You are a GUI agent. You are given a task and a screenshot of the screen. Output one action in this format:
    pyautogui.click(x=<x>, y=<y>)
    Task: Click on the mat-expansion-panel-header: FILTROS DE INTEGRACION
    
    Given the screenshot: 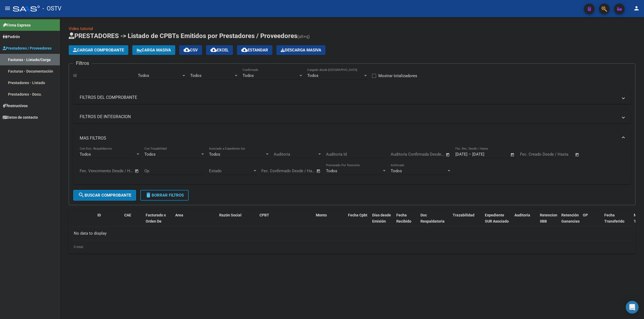 What is the action you would take?
    pyautogui.click(x=352, y=117)
    